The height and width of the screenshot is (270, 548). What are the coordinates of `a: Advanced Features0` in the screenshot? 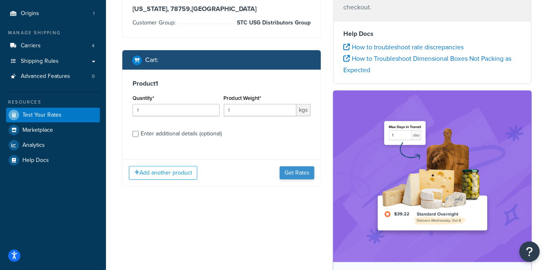 It's located at (53, 76).